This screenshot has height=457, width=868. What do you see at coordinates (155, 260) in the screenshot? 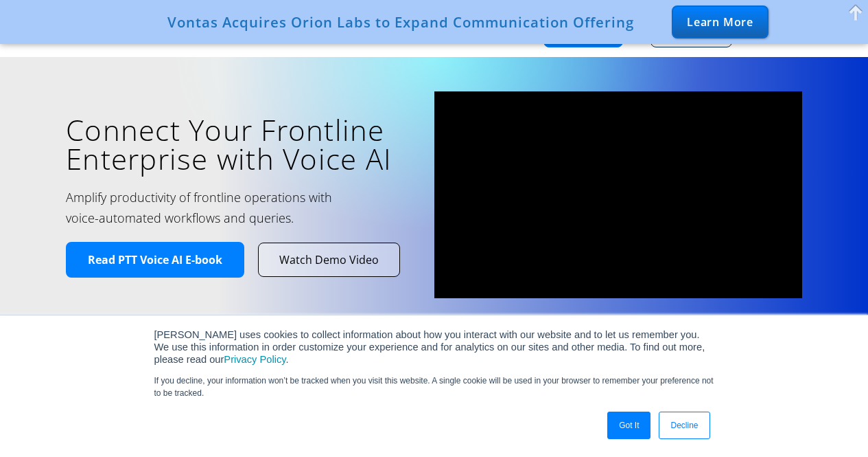
I see `span: Read PTT Voice AI E-book` at bounding box center [155, 260].